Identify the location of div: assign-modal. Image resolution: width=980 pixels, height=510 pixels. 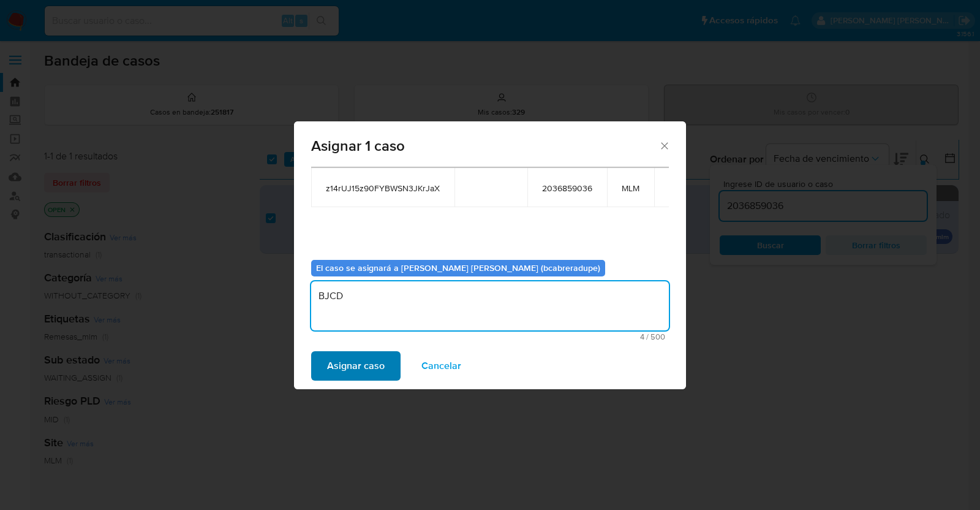
(490, 255).